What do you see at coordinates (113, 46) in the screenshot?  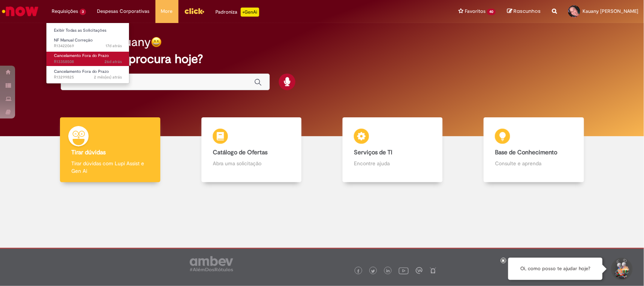 I see `time: 15/08/2025 19:37:48` at bounding box center [113, 46].